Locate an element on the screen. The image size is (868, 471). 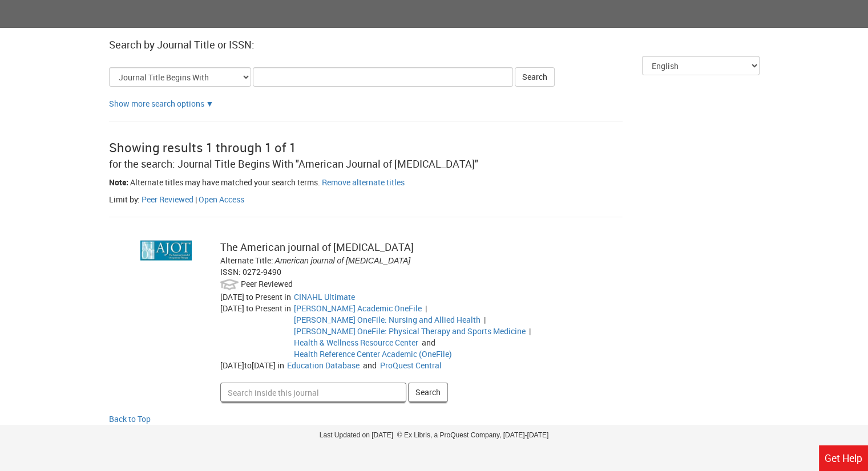
a: Back to Top is located at coordinates (435, 419).